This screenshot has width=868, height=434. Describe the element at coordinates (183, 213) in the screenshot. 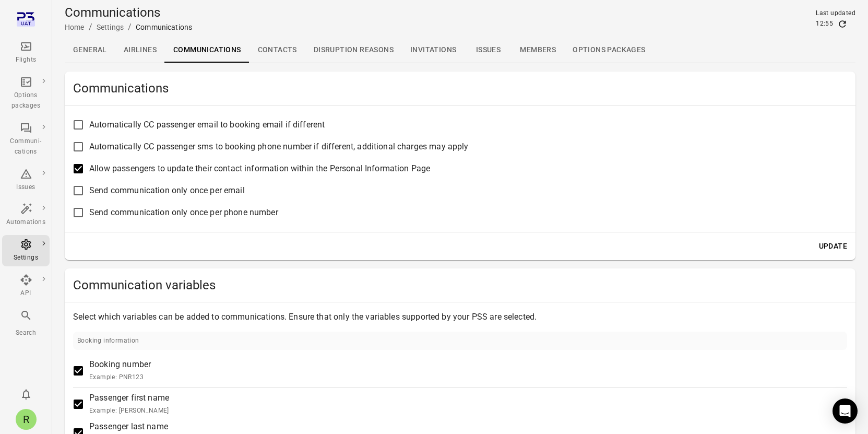

I see `span: Send communication only once per phone number` at that location.